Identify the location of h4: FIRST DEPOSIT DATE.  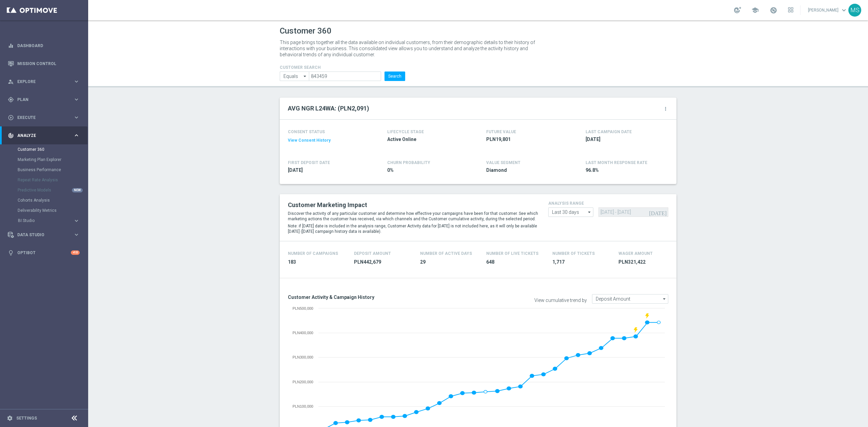
(309, 163).